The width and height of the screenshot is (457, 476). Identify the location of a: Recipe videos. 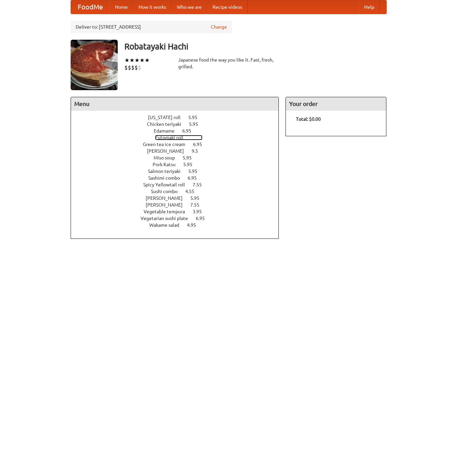
(227, 7).